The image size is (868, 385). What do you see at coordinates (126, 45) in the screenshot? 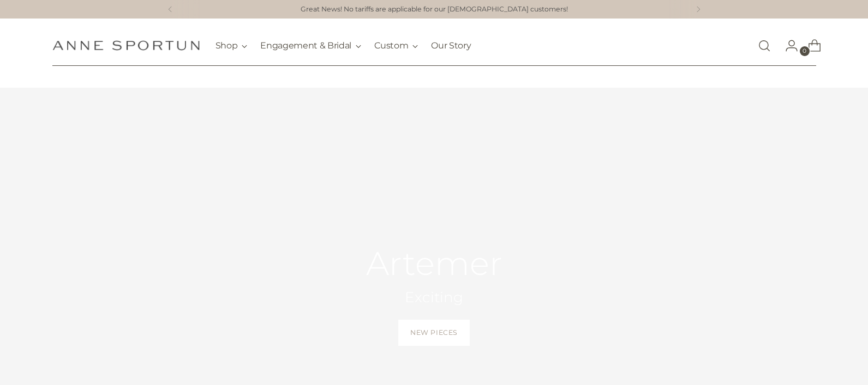
I see `a: Anne Sportun Fine Jewellery` at bounding box center [126, 45].